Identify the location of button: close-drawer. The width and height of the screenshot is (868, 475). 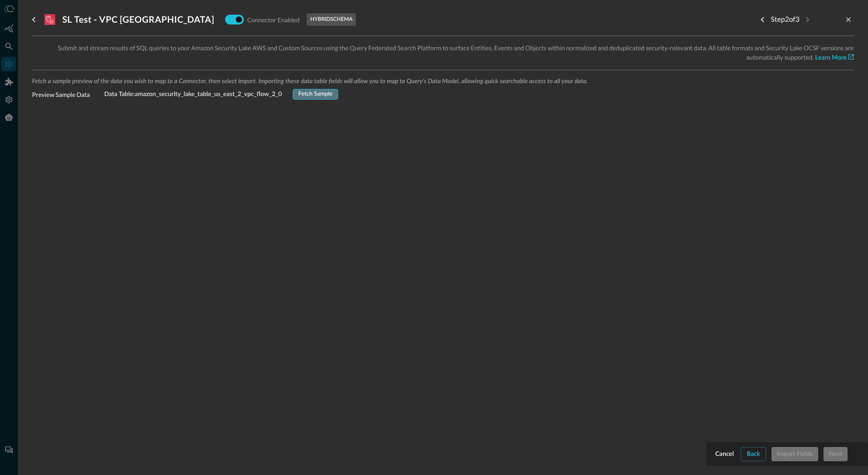
(848, 19).